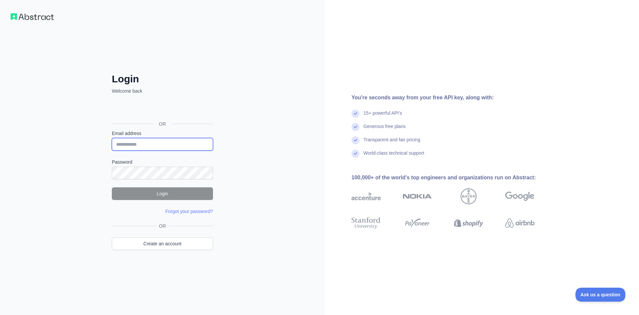 This screenshot has width=639, height=315. What do you see at coordinates (163, 133) in the screenshot?
I see `label: Email address` at bounding box center [163, 133].